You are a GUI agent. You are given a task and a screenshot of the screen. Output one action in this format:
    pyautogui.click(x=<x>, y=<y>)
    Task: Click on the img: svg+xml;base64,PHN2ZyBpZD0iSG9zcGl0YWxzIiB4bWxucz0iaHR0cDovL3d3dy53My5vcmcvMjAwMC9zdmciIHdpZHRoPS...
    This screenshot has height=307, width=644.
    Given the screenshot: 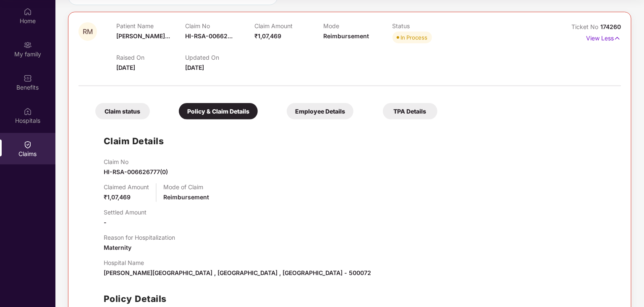 What is the action you would take?
    pyautogui.click(x=28, y=111)
    